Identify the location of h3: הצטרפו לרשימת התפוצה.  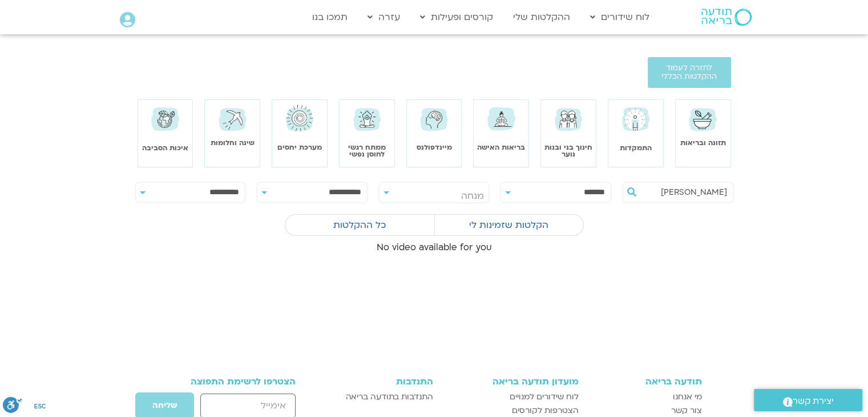
(232, 381).